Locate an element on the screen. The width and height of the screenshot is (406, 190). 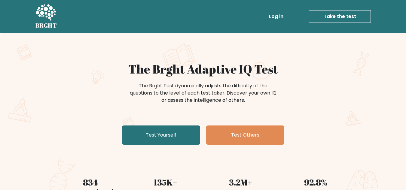
div: The Brght Test dynamically adjusts the difficulty of the questions to the level of each test take... is located at coordinates (203, 93).